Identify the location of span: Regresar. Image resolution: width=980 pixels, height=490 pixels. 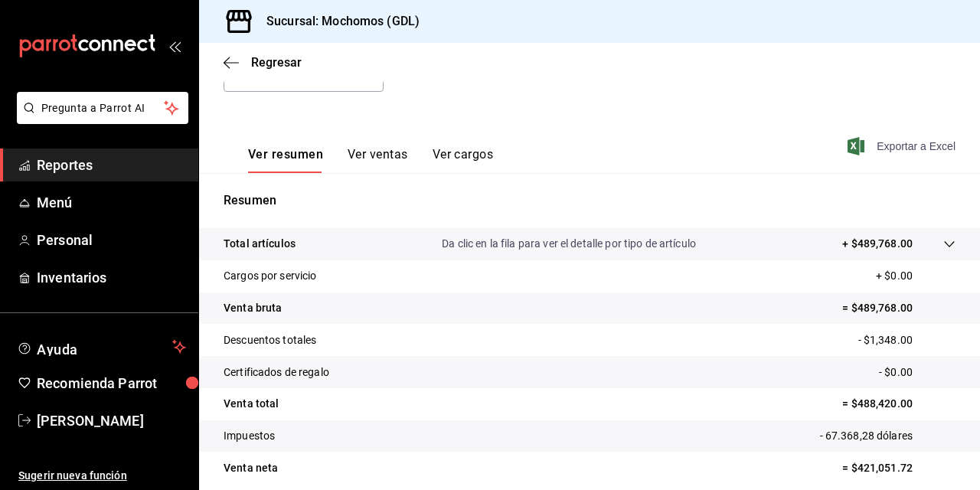
(276, 62).